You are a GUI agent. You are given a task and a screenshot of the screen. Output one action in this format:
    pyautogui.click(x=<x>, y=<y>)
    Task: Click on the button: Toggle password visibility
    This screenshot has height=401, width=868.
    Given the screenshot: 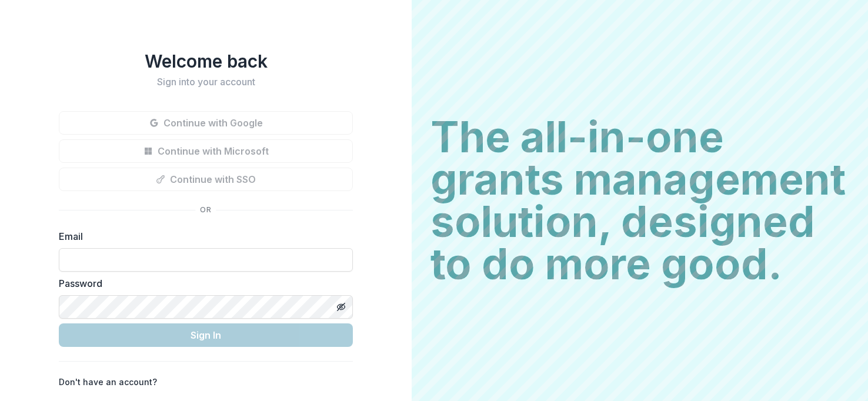 What is the action you would take?
    pyautogui.click(x=341, y=307)
    